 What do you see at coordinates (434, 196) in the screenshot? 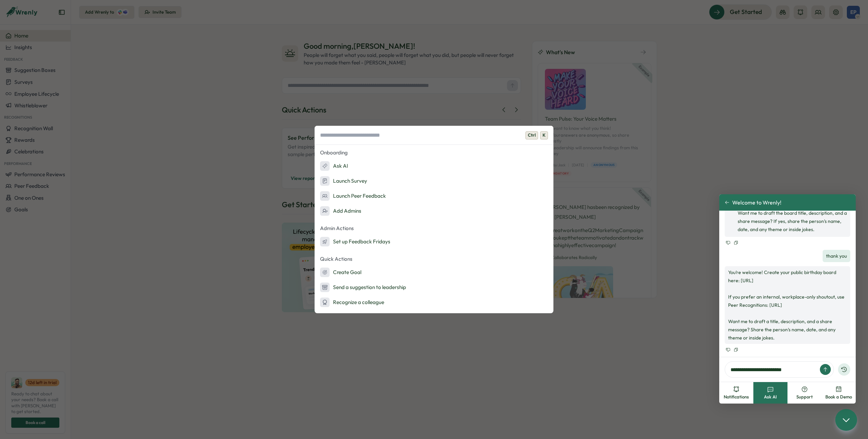
I see `button: Launch Peer Feedback` at bounding box center [434, 196].